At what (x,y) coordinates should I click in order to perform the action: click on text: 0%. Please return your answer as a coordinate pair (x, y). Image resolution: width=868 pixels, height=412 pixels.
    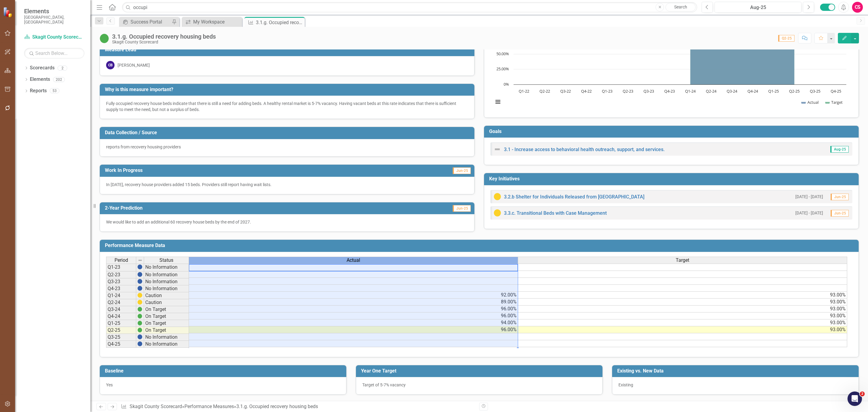
    Looking at the image, I should click on (506, 84).